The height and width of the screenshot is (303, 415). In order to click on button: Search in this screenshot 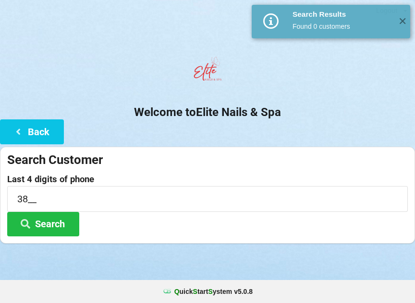, I will do `click(43, 224)`.